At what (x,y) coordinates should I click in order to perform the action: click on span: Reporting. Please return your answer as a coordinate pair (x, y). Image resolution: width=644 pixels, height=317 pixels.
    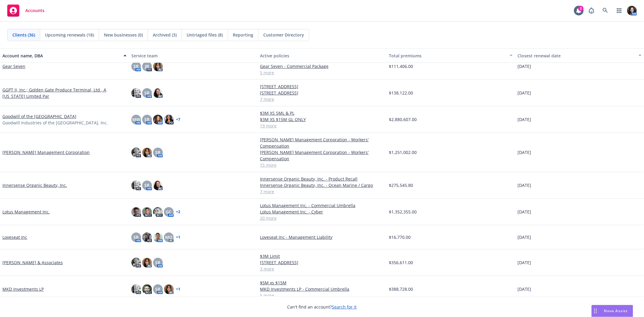
    Looking at the image, I should click on (243, 35).